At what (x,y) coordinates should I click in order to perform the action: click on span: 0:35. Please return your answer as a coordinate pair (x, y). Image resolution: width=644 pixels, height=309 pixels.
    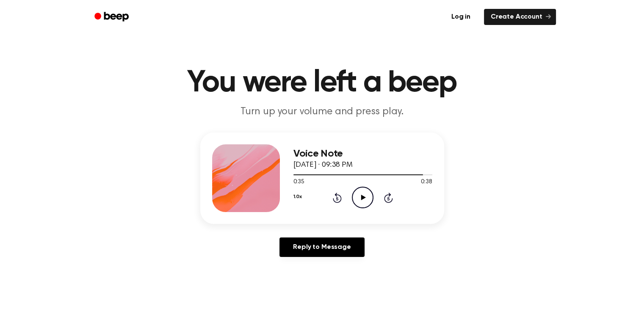
    Looking at the image, I should click on (299, 182).